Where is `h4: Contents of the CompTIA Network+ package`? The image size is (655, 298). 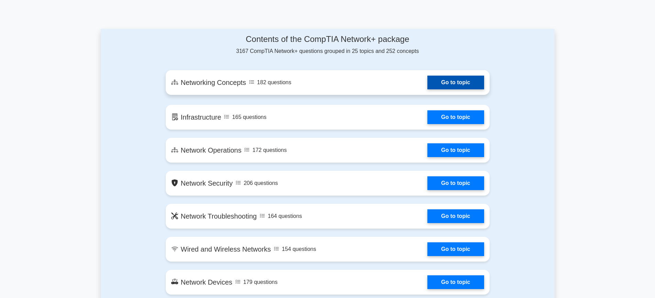 h4: Contents of the CompTIA Network+ package is located at coordinates (328, 39).